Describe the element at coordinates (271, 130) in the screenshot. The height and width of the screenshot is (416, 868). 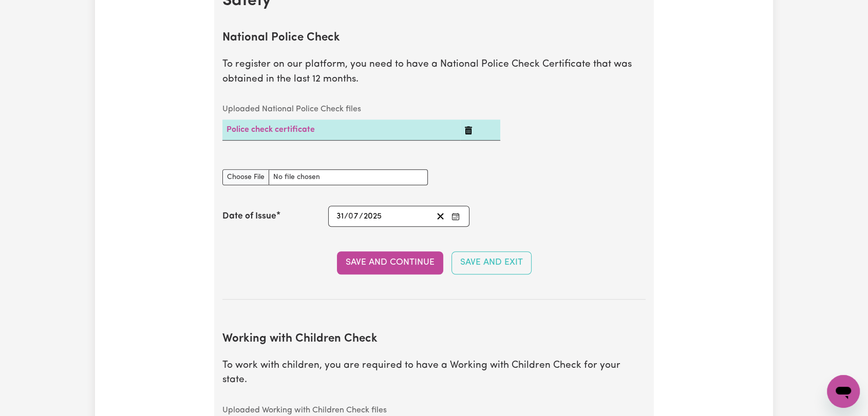
I see `a: Police check certificate` at that location.